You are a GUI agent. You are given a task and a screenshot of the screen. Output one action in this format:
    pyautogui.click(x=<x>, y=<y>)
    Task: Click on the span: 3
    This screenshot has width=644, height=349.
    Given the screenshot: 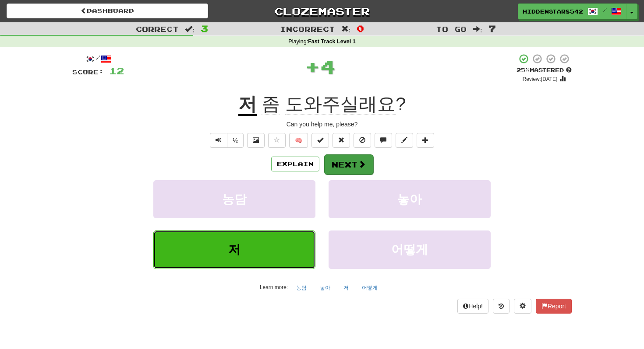 What is the action you would take?
    pyautogui.click(x=204, y=29)
    